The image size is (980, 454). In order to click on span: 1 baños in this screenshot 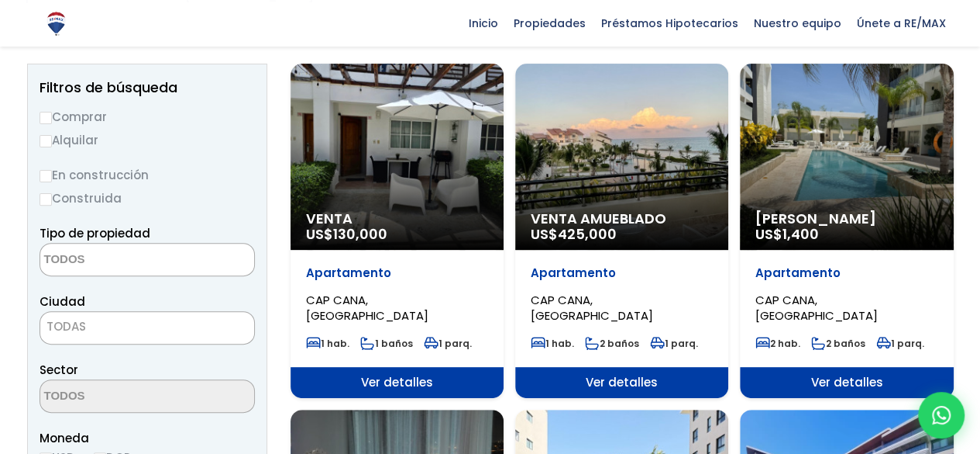, I will do `click(387, 342)`.